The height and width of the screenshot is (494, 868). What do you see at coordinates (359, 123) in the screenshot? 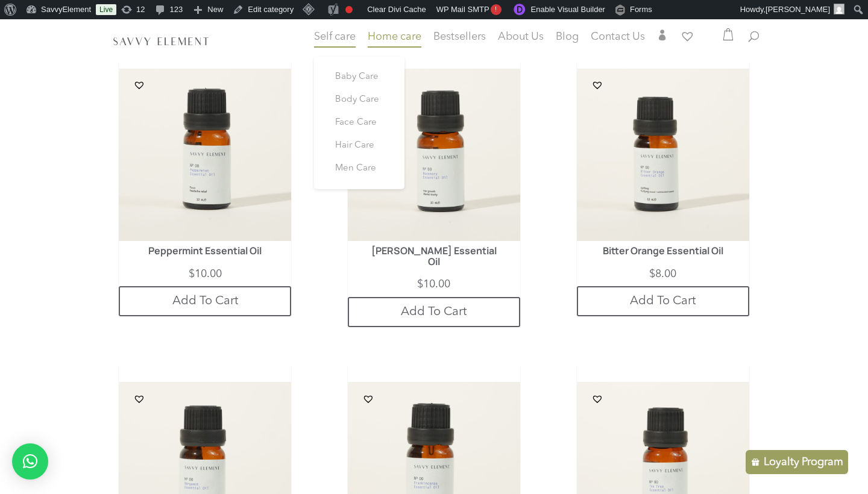
I see `a: Face Care` at bounding box center [359, 123].